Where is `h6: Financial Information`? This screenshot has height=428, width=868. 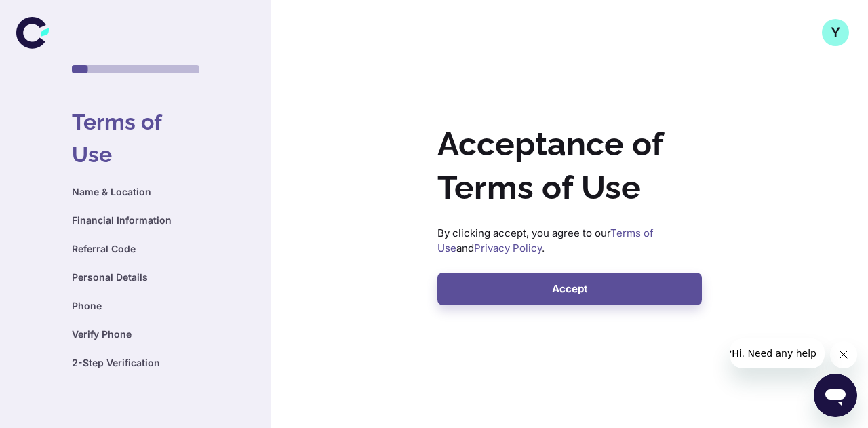
h6: Financial Information is located at coordinates (136, 220).